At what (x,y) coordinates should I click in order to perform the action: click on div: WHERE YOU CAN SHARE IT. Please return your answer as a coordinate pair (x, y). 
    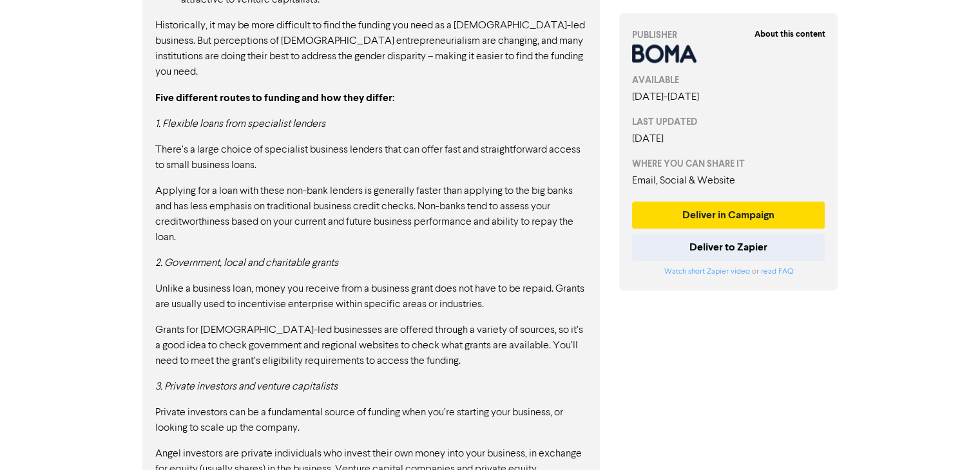
    Looking at the image, I should click on (729, 163).